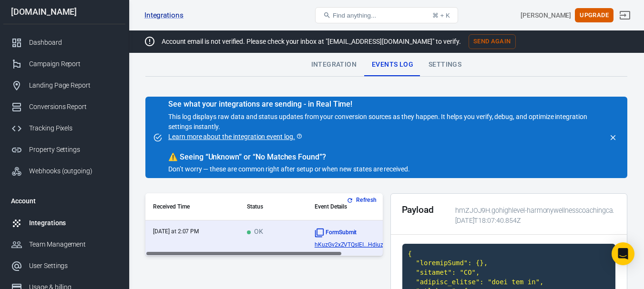  I want to click on th: Event Details, so click(369, 207).